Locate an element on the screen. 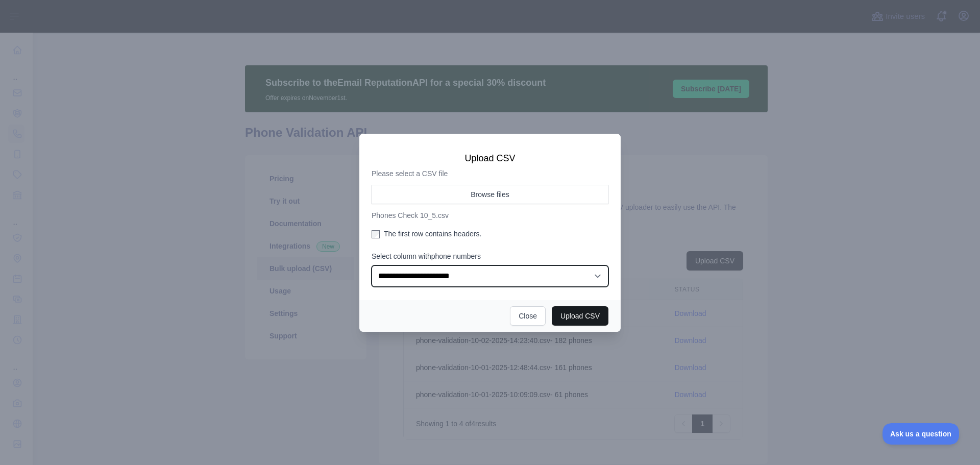  button: Close is located at coordinates (528, 316).